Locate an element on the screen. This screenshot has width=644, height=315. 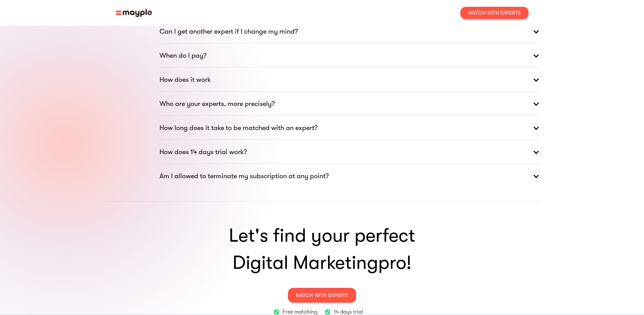
strong: How long does it take to be matched with an expert? is located at coordinates (238, 128).